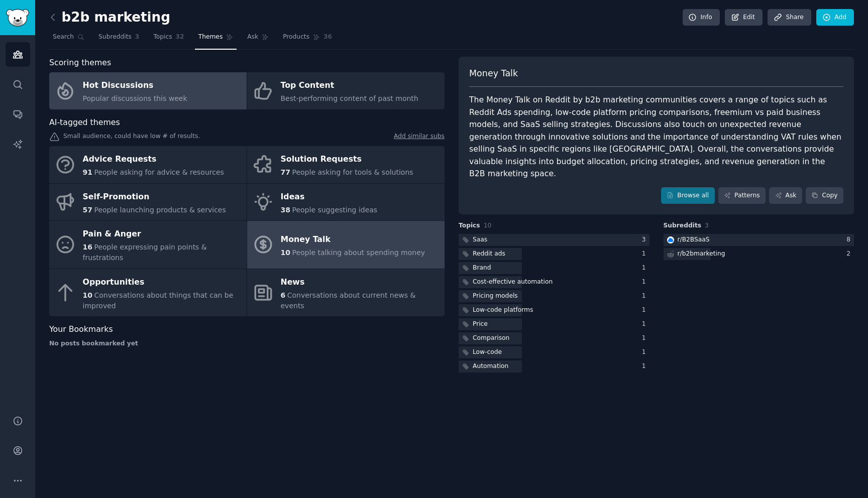  What do you see at coordinates (88, 210) in the screenshot?
I see `span: 57` at bounding box center [88, 210].